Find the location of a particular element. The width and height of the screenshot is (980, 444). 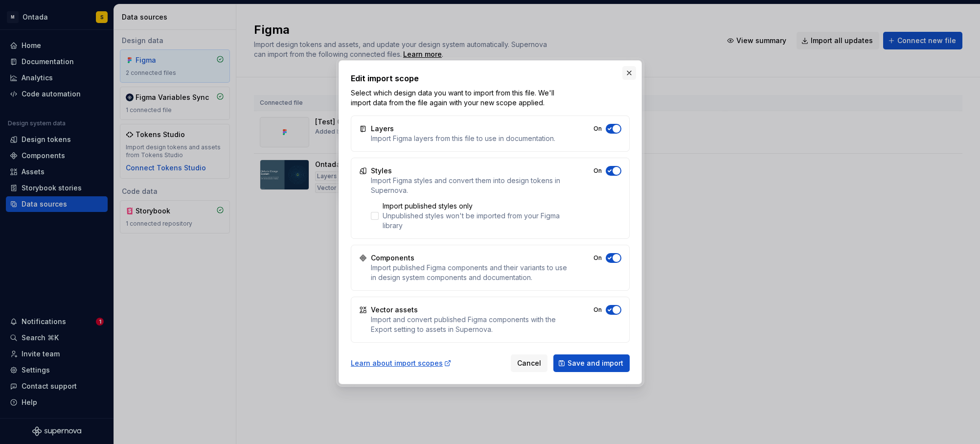

div: Unpublished styles won't be imported from your Figma library is located at coordinates (475, 221).